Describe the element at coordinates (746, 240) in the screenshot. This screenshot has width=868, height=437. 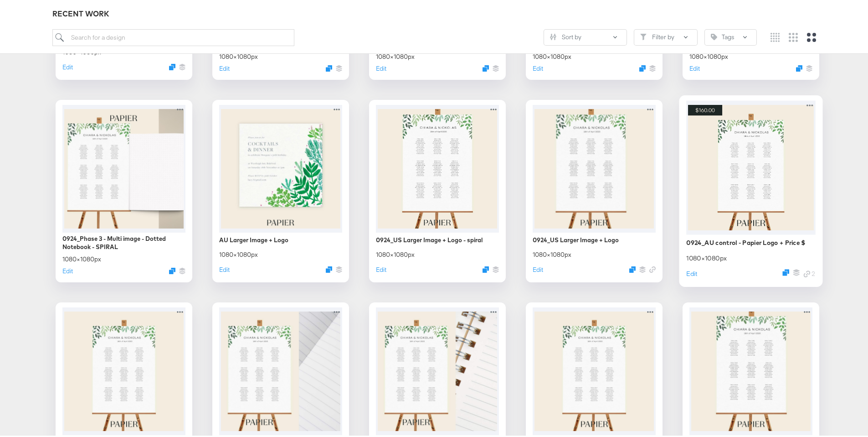
I see `div: 0924_AU control - Papier Logo + Price $` at that location.